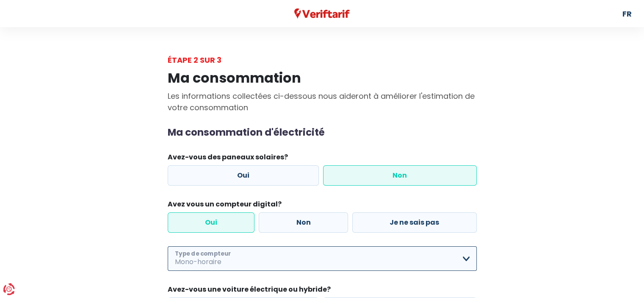  I want to click on label: Je ne sais pas, so click(414, 223).